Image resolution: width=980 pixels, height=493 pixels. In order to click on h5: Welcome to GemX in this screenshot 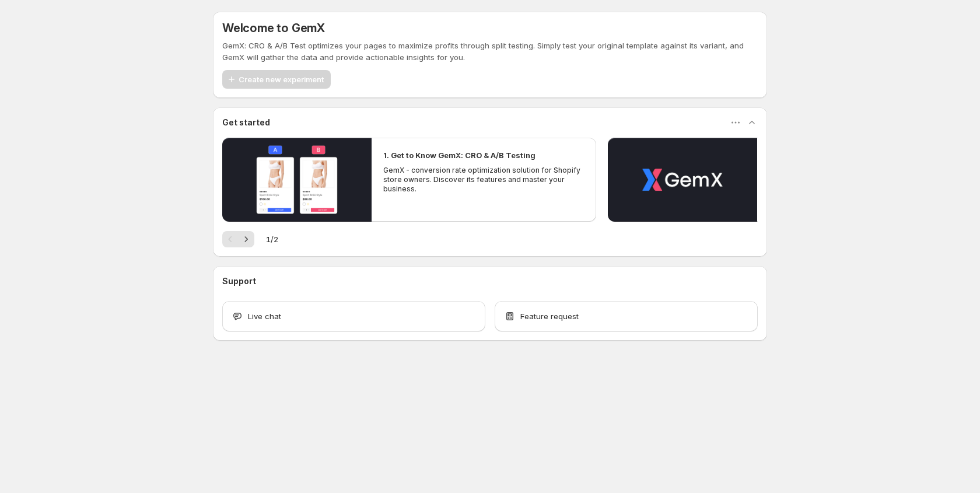, I will do `click(274, 28)`.